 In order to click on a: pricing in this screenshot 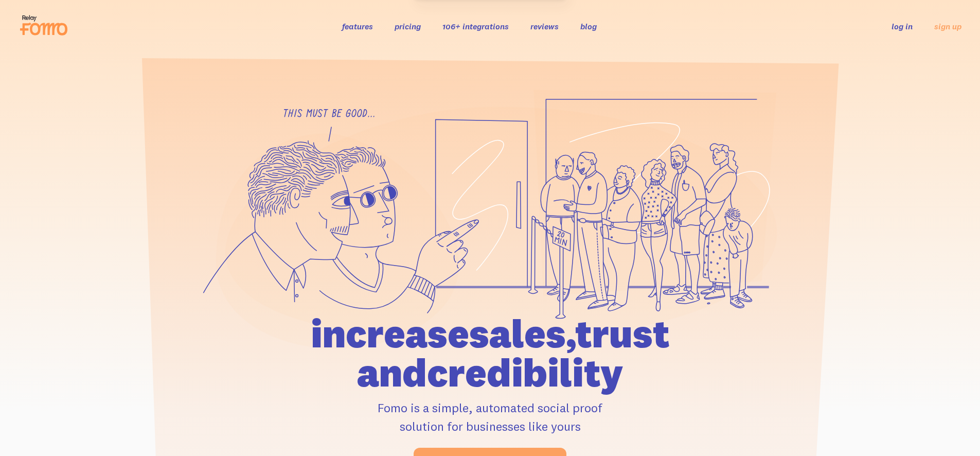, I will do `click(408, 27)`.